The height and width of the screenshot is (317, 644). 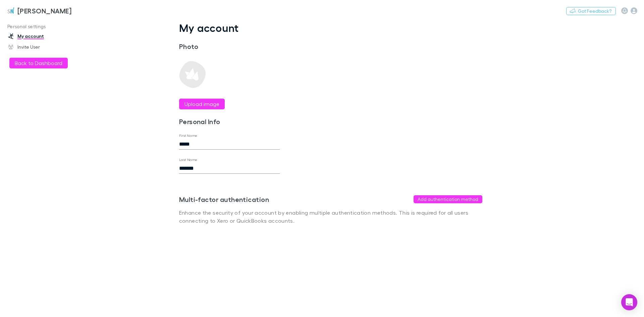 What do you see at coordinates (46, 26) in the screenshot?
I see `p: Personal settings` at bounding box center [46, 26].